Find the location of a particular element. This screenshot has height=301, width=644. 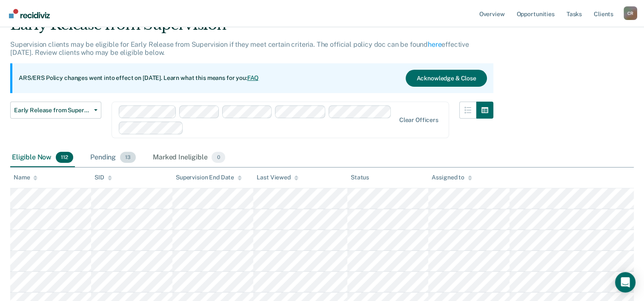

img: Recidiviz is located at coordinates (29, 14).